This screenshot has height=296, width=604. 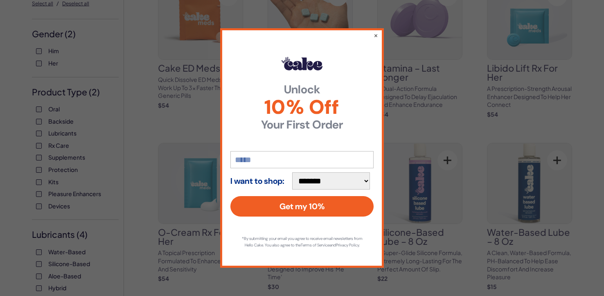 What do you see at coordinates (257, 181) in the screenshot?
I see `strong: I want to shop:` at bounding box center [257, 181].